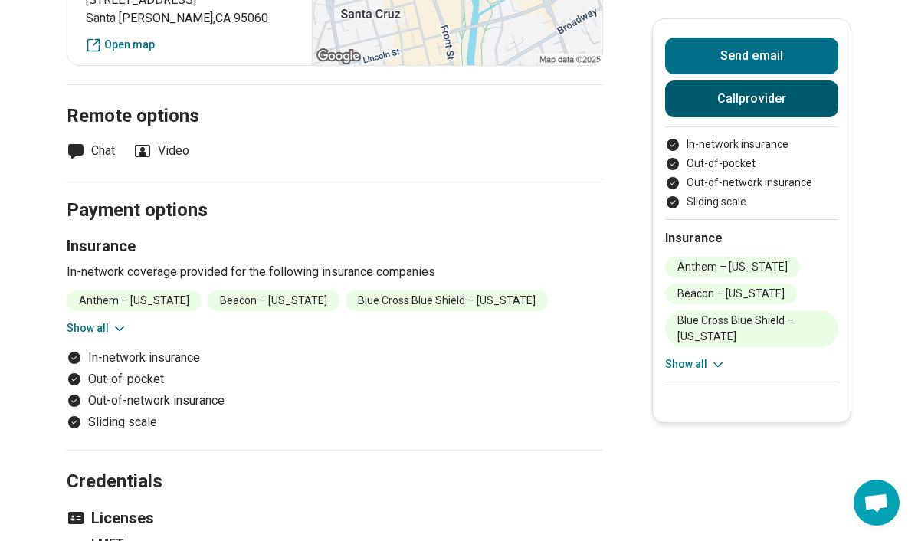 This screenshot has width=918, height=541. What do you see at coordinates (335, 272) in the screenshot?
I see `p: In-network coverage provided for the following insurance companies` at bounding box center [335, 272].